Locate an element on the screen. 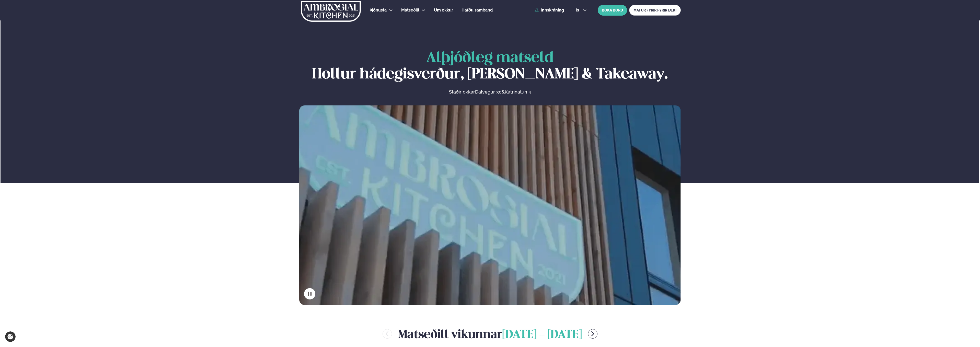  a: Dalvegur 30 is located at coordinates (488, 92).